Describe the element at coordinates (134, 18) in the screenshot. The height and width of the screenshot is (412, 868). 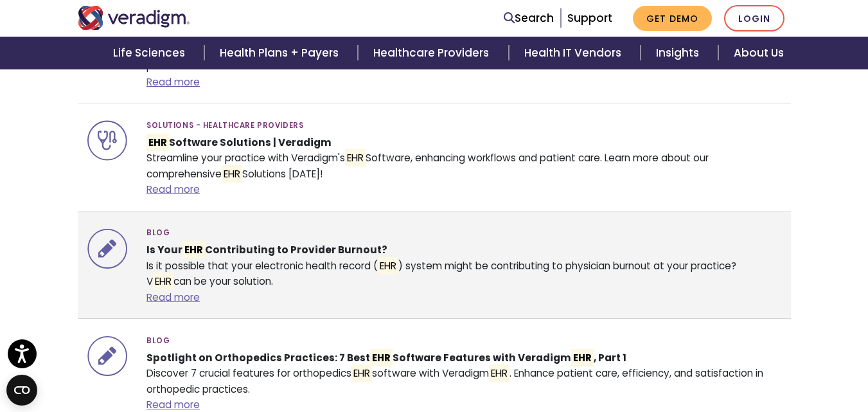
I see `img: Veradigm logo` at that location.